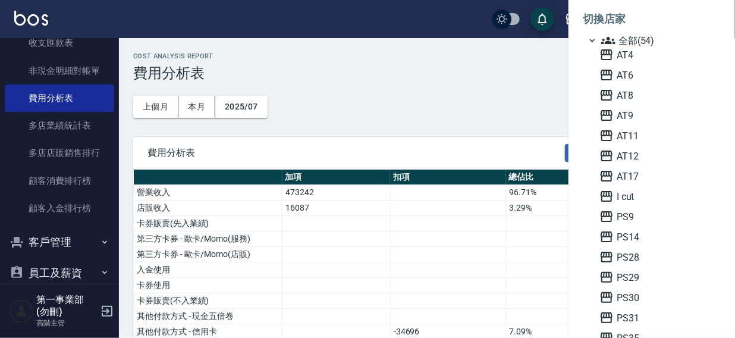 The width and height of the screenshot is (735, 338). What do you see at coordinates (657, 297) in the screenshot?
I see `span: PS30` at bounding box center [657, 297].